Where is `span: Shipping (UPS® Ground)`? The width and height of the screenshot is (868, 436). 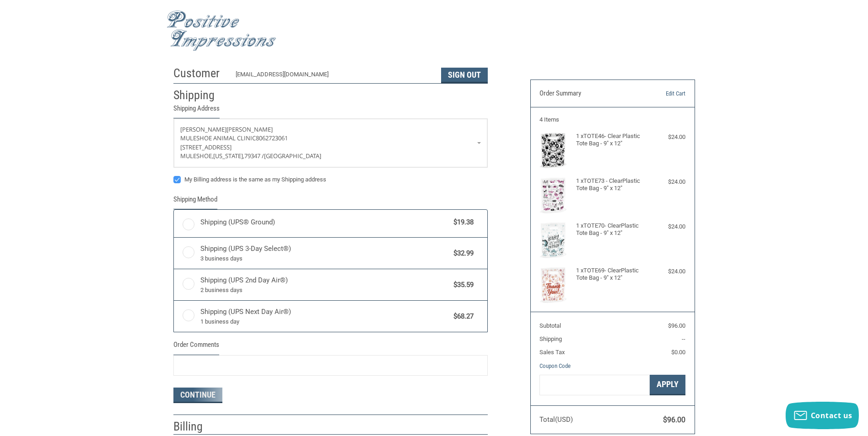 span: Shipping (UPS® Ground) is located at coordinates (325, 222).